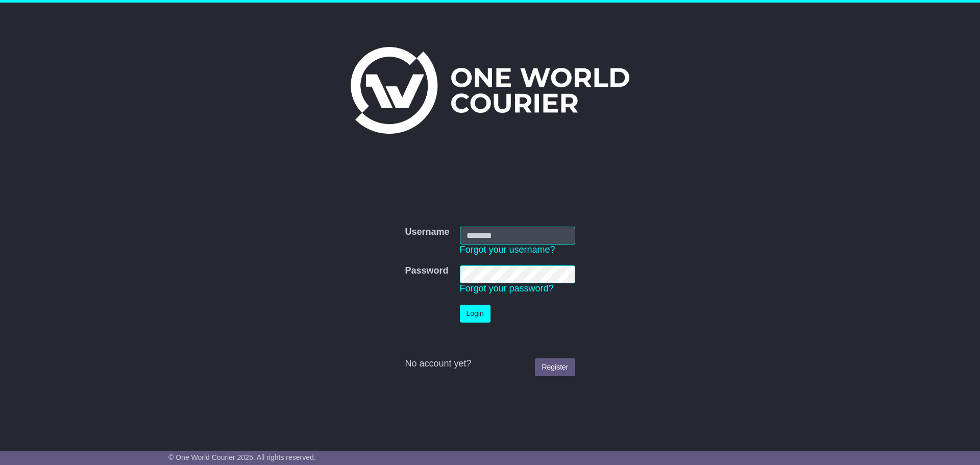  Describe the element at coordinates (555, 367) in the screenshot. I see `a: Register` at that location.